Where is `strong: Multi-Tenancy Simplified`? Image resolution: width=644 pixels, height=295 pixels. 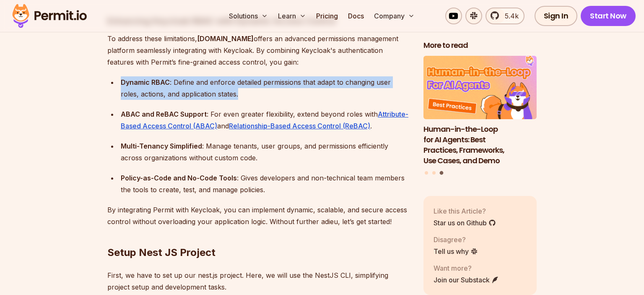
strong: Multi-Tenancy Simplified is located at coordinates (161, 146).